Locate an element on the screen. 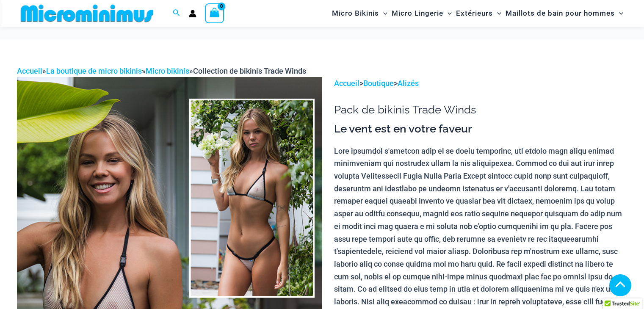 The image size is (644, 309). font: Pack de bikinis Trade Winds is located at coordinates (405, 110).